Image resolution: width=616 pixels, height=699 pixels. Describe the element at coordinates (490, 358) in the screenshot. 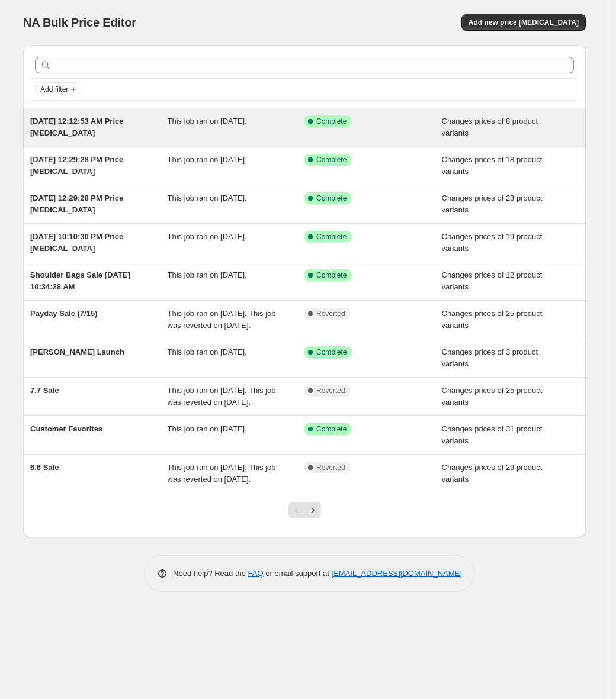

I see `span: Changes prices of 3 product variants` at that location.